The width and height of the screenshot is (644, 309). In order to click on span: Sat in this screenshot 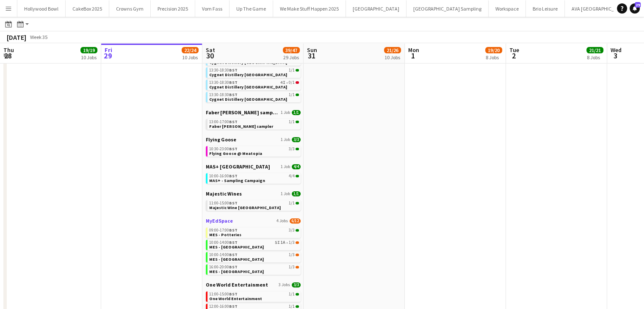, I will do `click(210, 50)`.